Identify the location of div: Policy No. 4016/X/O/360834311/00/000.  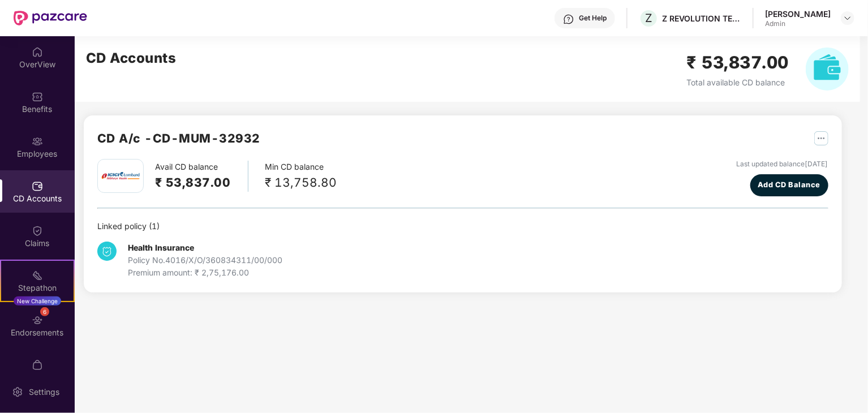
(205, 260).